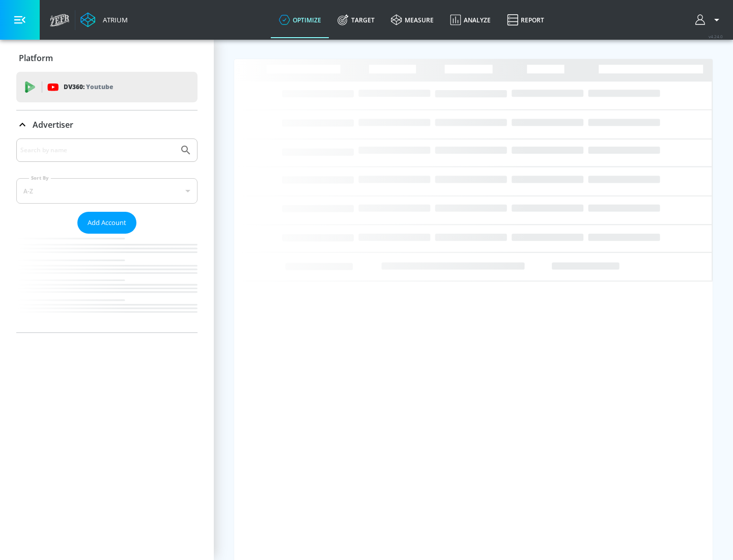 The height and width of the screenshot is (560, 733). What do you see at coordinates (107, 87) in the screenshot?
I see `div: DV360: Youtube` at bounding box center [107, 87].